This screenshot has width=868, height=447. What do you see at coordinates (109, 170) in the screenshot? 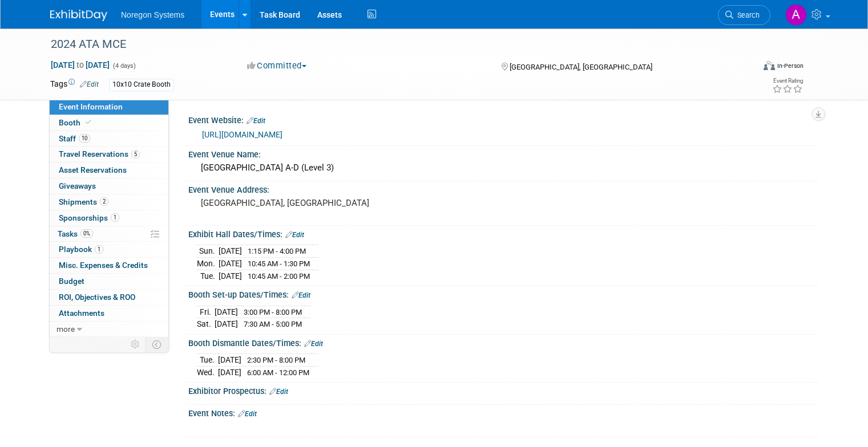
I see `a: Asset Reservations` at bounding box center [109, 170].